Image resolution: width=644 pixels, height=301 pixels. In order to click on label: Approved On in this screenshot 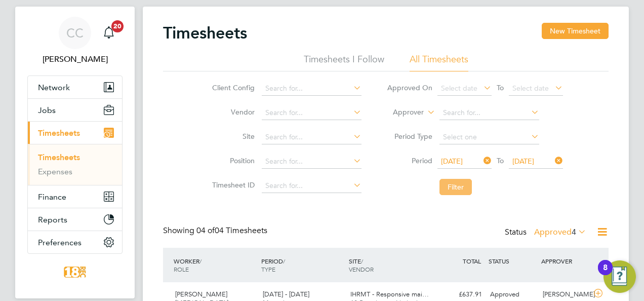, I will do `click(410, 88)`.